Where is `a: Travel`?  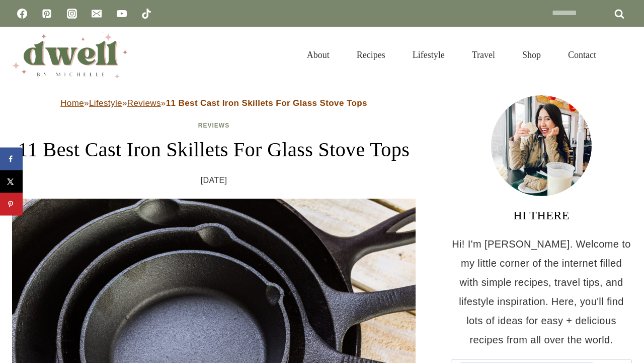 a: Travel is located at coordinates (484, 55).